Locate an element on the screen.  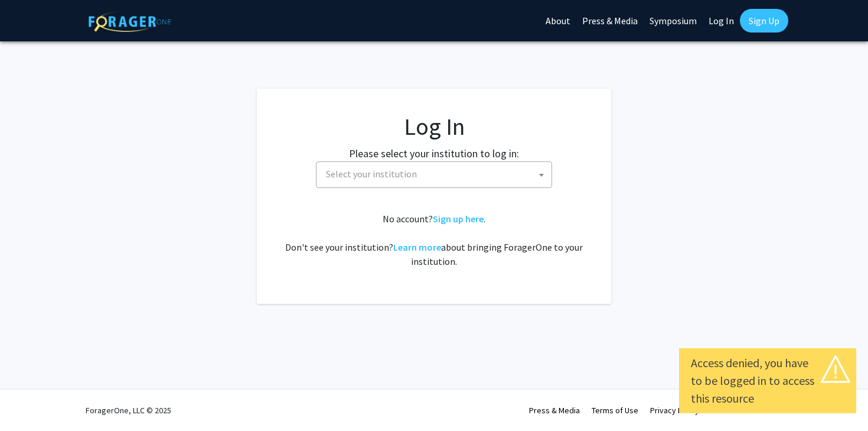
div: Access denied, you have to be logged in to access this resource is located at coordinates (768, 380).